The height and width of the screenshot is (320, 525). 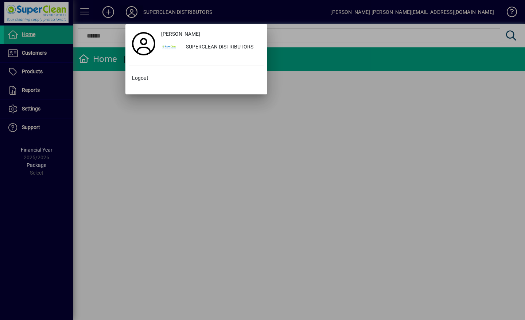 What do you see at coordinates (144, 44) in the screenshot?
I see `a: Profile` at bounding box center [144, 44].